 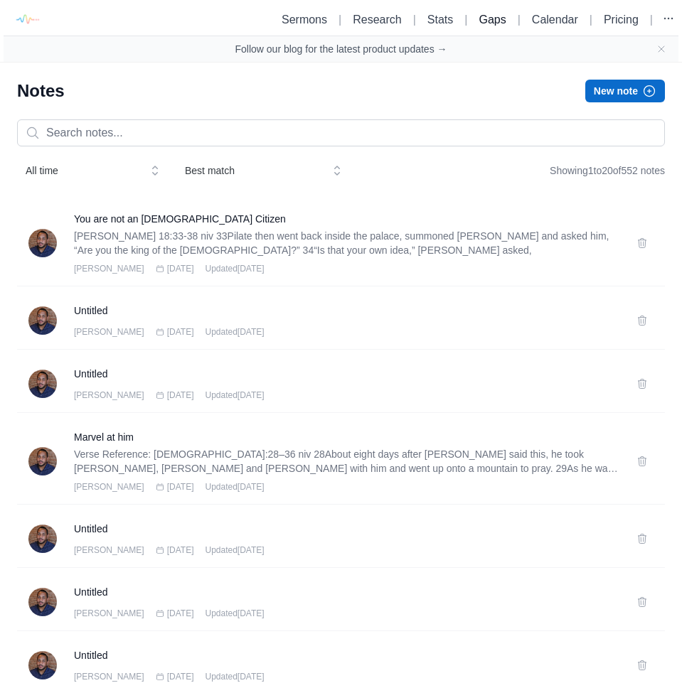 I want to click on button: Close banner, so click(x=661, y=49).